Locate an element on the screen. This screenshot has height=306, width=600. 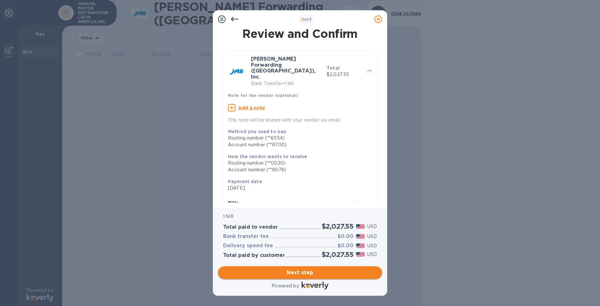
b: Note for the vendor (optional) is located at coordinates (263, 95).